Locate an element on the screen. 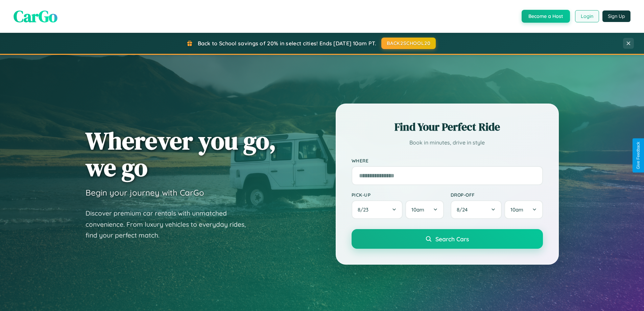 The width and height of the screenshot is (644, 311). span: 8 / 23 is located at coordinates (365, 210).